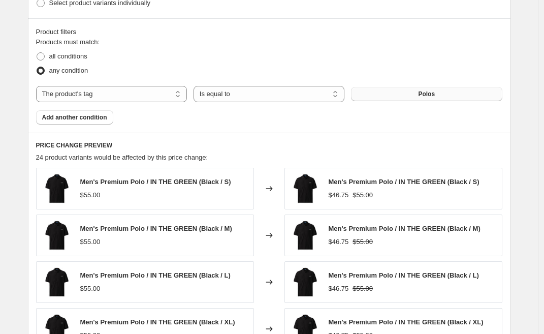  Describe the element at coordinates (269, 32) in the screenshot. I see `div: Product filters` at that location.